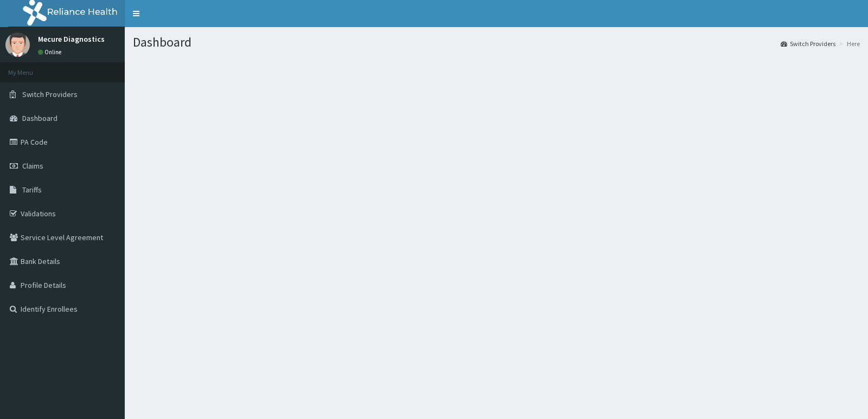  I want to click on p: Mecure Diagnostics, so click(71, 39).